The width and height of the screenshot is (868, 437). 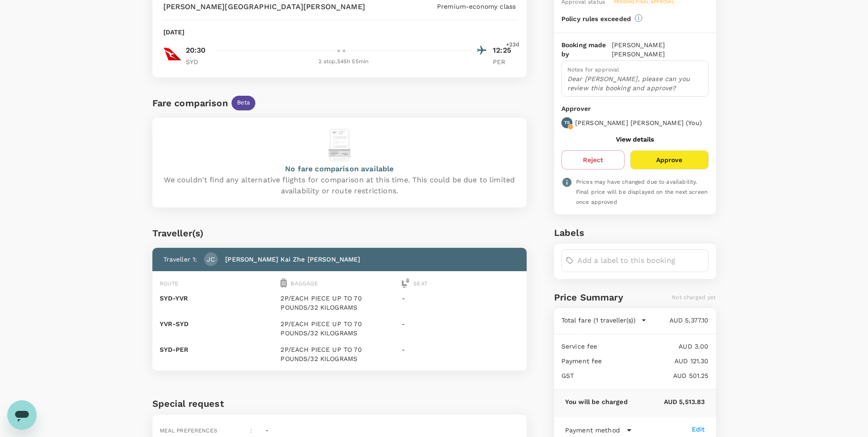 What do you see at coordinates (188, 430) in the screenshot?
I see `span: Meal preferences` at bounding box center [188, 430].